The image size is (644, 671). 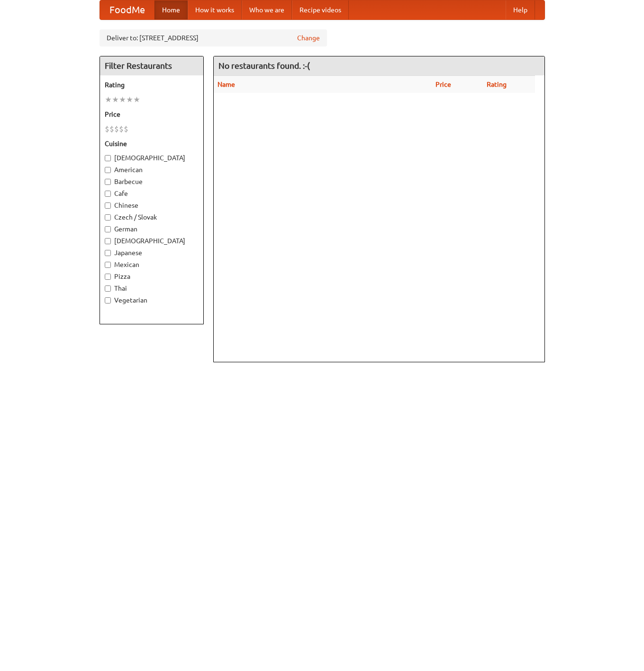 What do you see at coordinates (127, 10) in the screenshot?
I see `a: FoodMe` at bounding box center [127, 10].